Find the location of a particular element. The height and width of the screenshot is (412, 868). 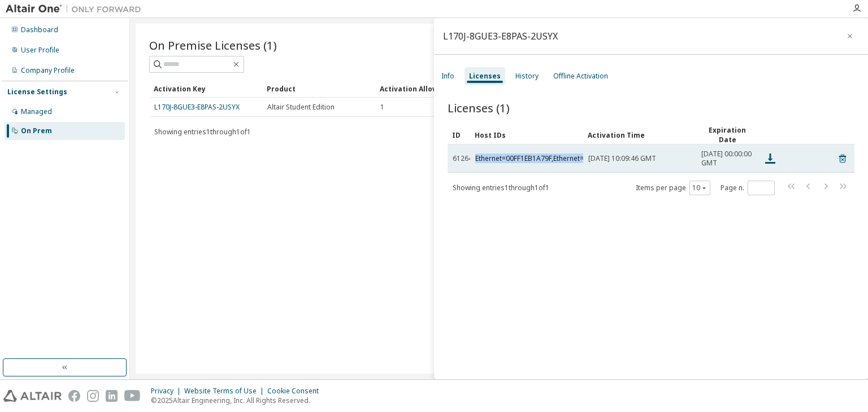

div: License Settings is located at coordinates (37, 92).